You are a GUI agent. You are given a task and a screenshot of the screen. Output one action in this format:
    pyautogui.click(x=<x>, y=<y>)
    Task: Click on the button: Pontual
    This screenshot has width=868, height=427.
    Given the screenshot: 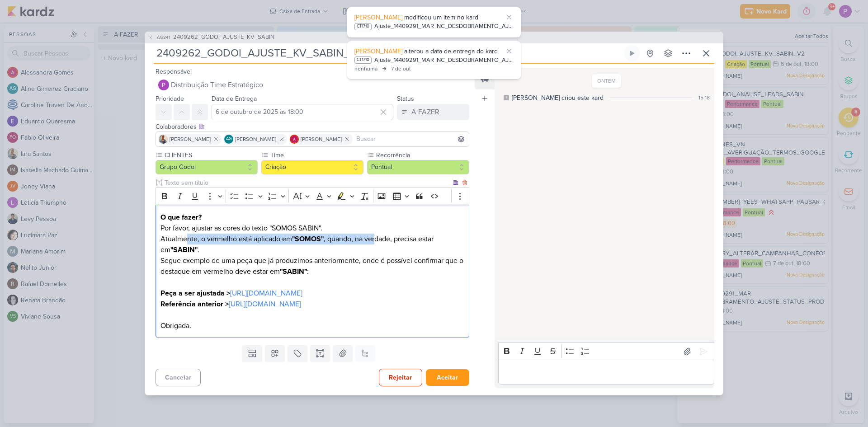 What is the action you would take?
    pyautogui.click(x=418, y=167)
    